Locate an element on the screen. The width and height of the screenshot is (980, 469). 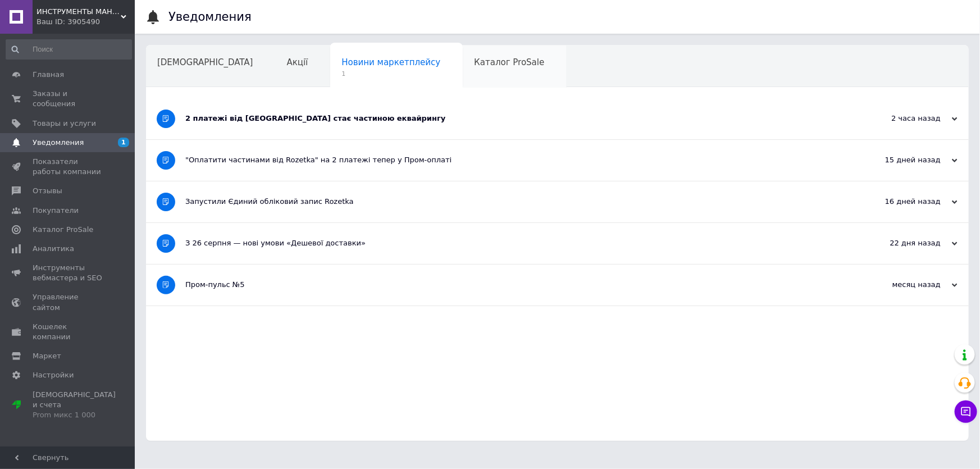
div: 16 дней назад is located at coordinates (901, 201).